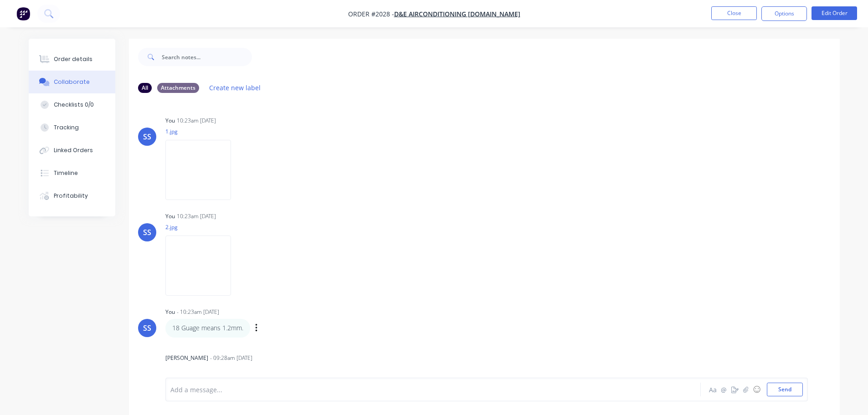 This screenshot has height=415, width=868. What do you see at coordinates (72, 105) in the screenshot?
I see `button: Checklists 0/0` at bounding box center [72, 105].